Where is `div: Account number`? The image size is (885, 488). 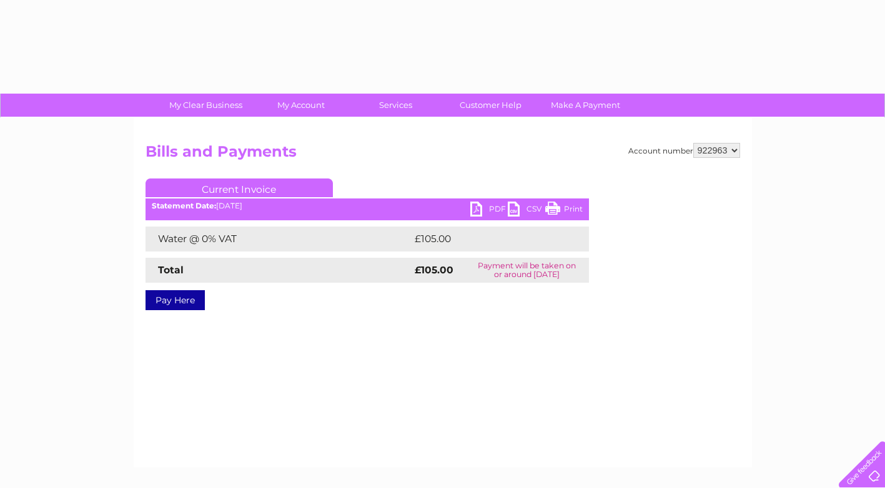
div: Account number is located at coordinates (684, 151).